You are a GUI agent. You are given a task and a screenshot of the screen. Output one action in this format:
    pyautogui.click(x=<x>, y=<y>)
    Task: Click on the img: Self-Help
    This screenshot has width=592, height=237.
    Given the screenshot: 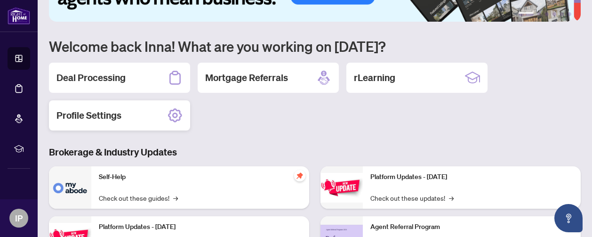 What is the action you would take?
    pyautogui.click(x=70, y=187)
    